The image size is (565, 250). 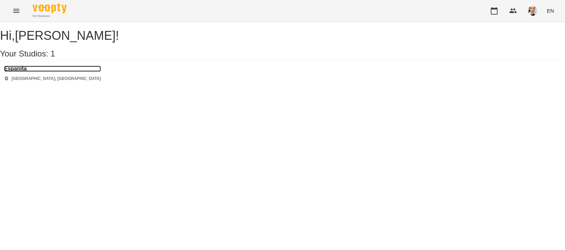 What do you see at coordinates (533, 11) in the screenshot?
I see `img: a7f3889b8e8428a109a73121dfefc63d.jpg` at bounding box center [533, 11].